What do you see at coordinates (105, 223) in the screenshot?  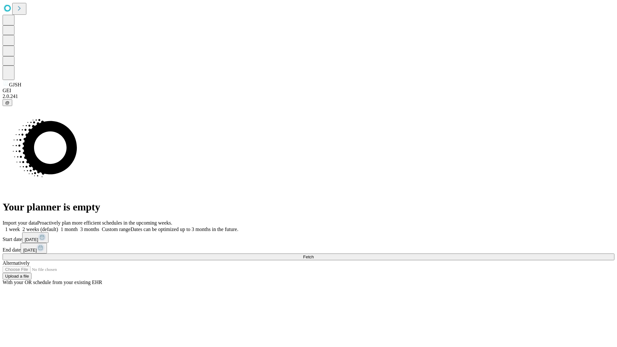 I see `span: Proactively plan more efficient schedules in the upcoming weeks.` at bounding box center [105, 223].